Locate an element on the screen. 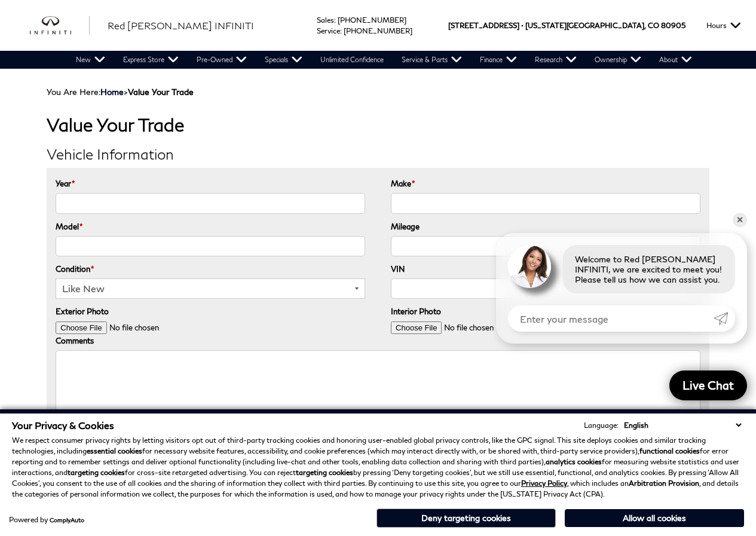 The height and width of the screenshot is (536, 756). a: Service & Parts is located at coordinates (431, 60).